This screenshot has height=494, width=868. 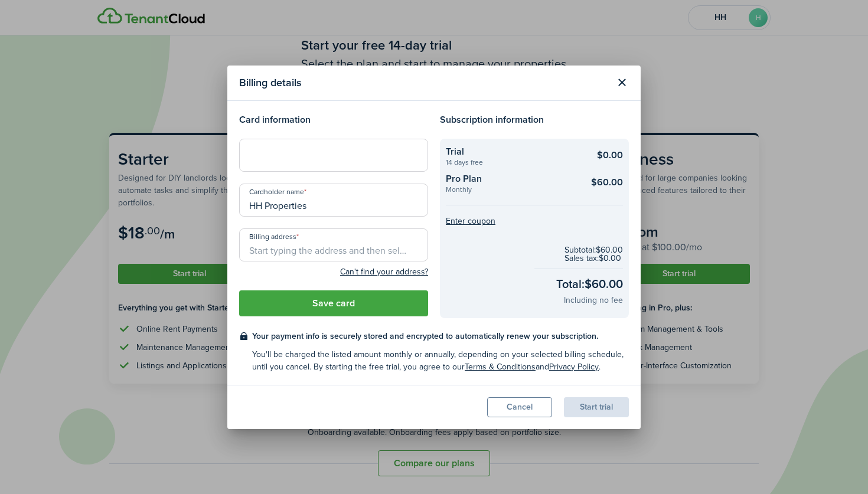 I want to click on checkout-summary-item-main-price: $60.00, so click(x=607, y=183).